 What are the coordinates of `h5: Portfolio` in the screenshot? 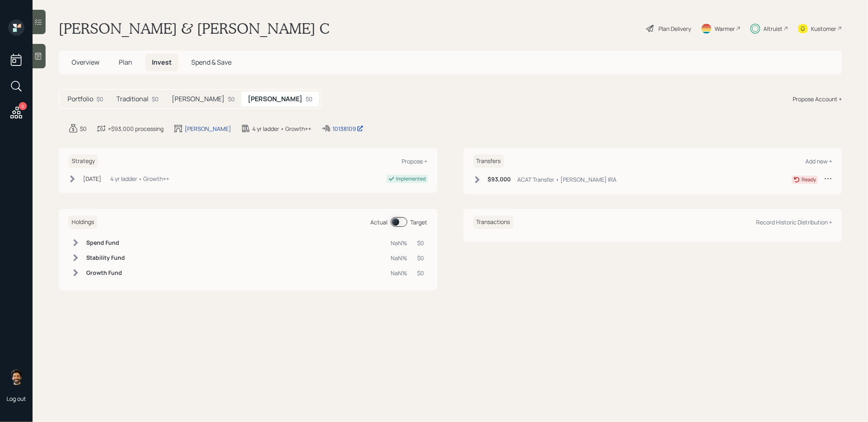 It's located at (80, 99).